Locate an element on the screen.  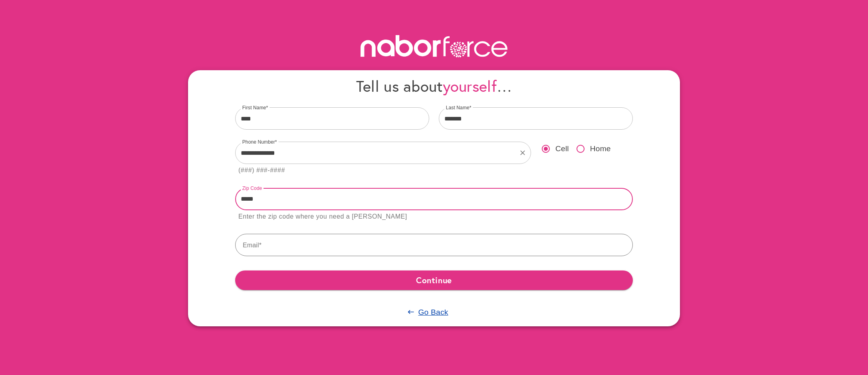
button: Continue is located at coordinates (434, 280).